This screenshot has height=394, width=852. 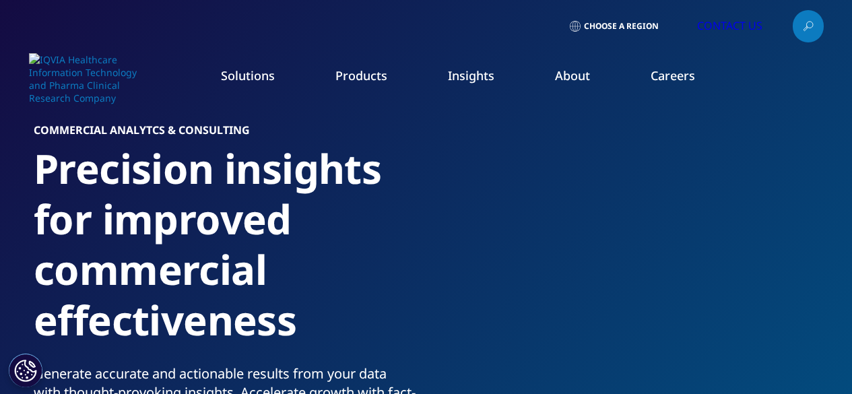 I want to click on img: IQVIA Healthcare Information Technology and Pharma Clinical Research Company, so click(x=83, y=79).